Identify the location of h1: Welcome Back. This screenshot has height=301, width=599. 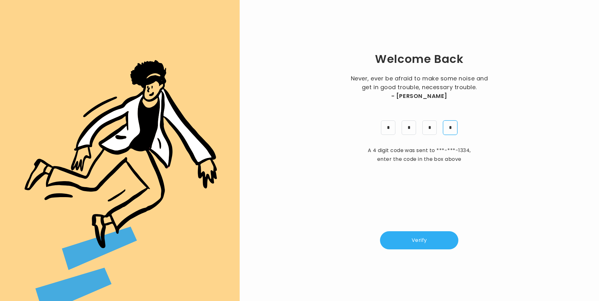
(419, 59).